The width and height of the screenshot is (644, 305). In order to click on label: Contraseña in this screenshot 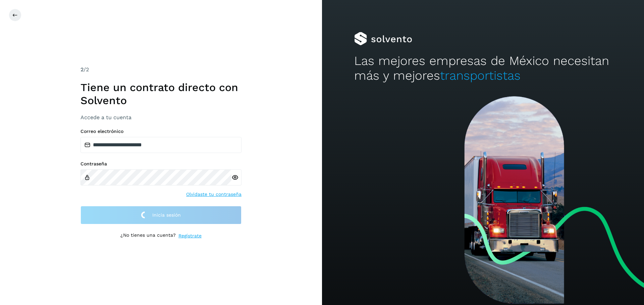, I will do `click(161, 164)`.